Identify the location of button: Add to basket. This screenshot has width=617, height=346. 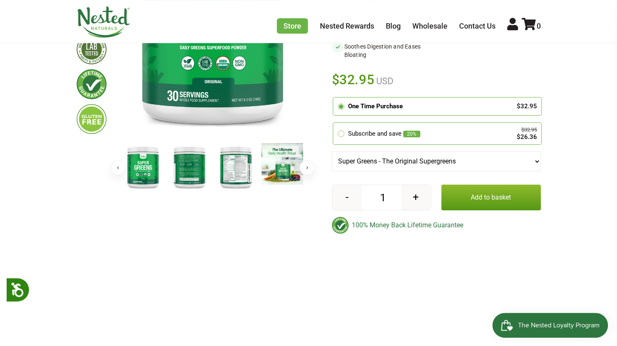
(491, 197).